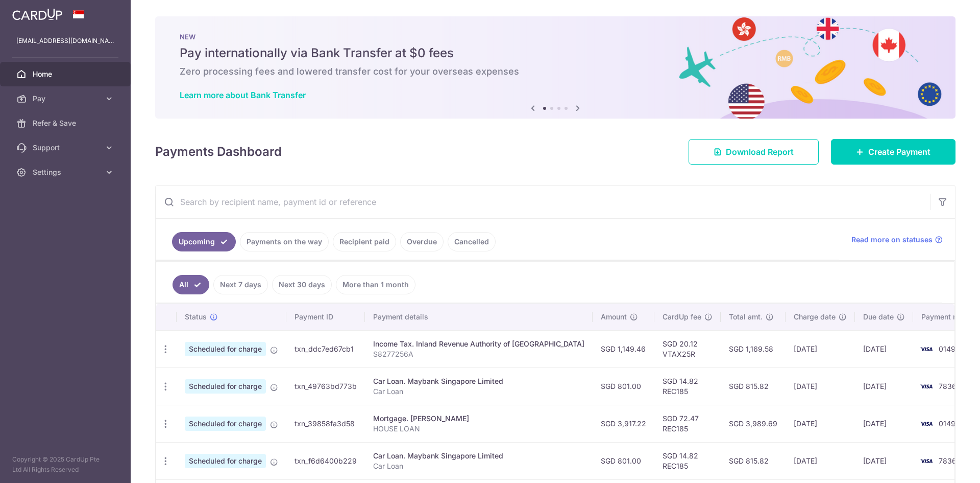  I want to click on a: Create Payment, so click(893, 151).